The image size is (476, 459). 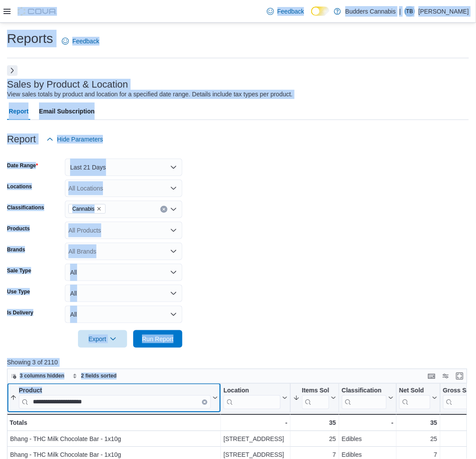 What do you see at coordinates (114, 399) in the screenshot?
I see `button: ProductClear input` at bounding box center [114, 399].